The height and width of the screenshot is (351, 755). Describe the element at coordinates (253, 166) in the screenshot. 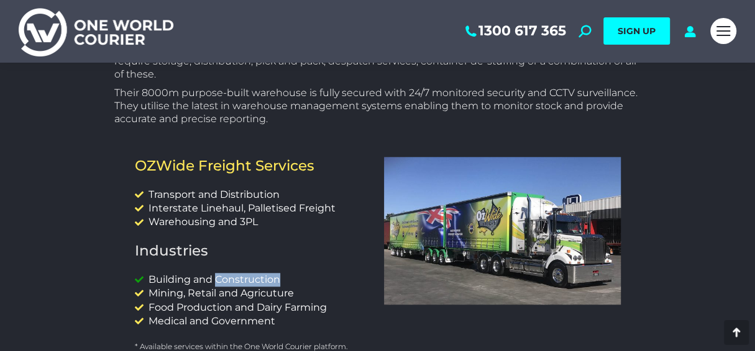

I see `h2: OZWide Freight Services` at that location.